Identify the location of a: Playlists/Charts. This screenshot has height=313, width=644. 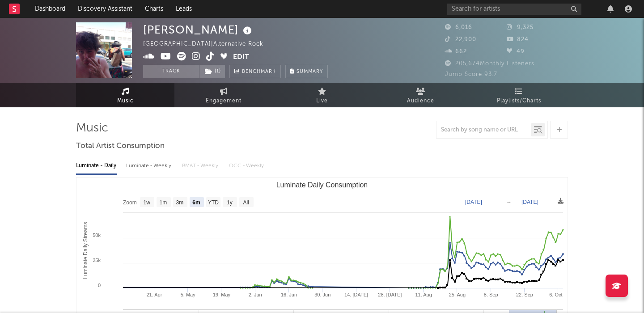
(519, 95).